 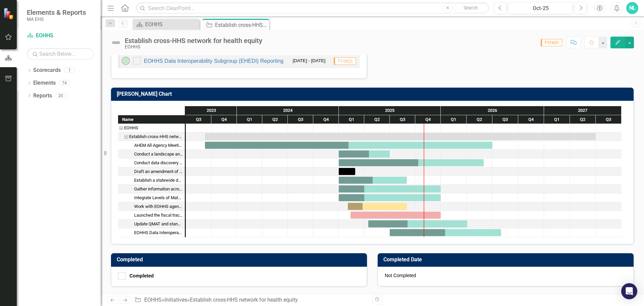 I want to click on img: Not Defined, so click(x=116, y=43).